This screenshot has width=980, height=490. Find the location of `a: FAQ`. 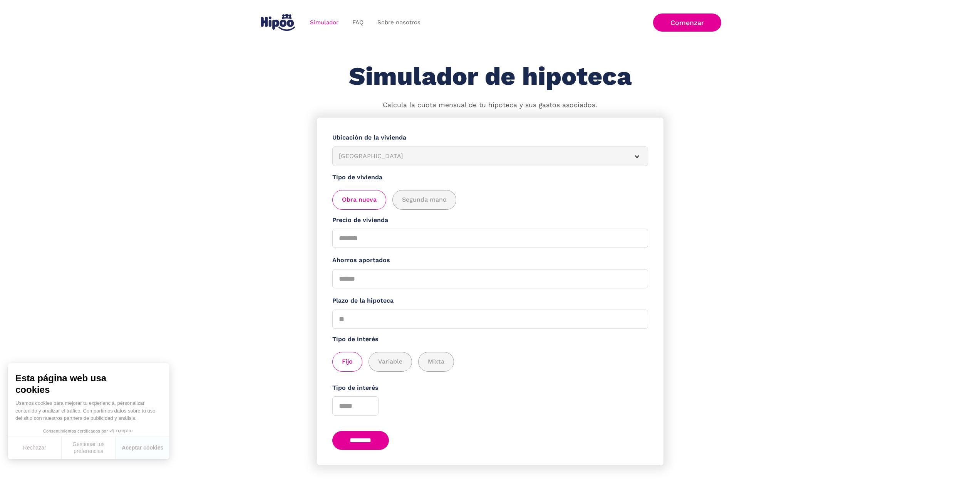

a: FAQ is located at coordinates (358, 22).